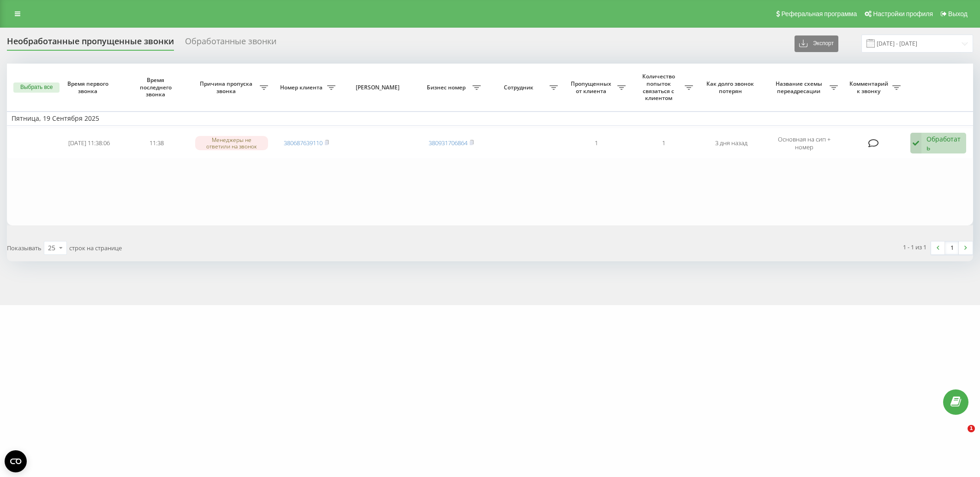 The width and height of the screenshot is (980, 477). What do you see at coordinates (447, 88) in the screenshot?
I see `span: Бизнес номер` at bounding box center [447, 88].